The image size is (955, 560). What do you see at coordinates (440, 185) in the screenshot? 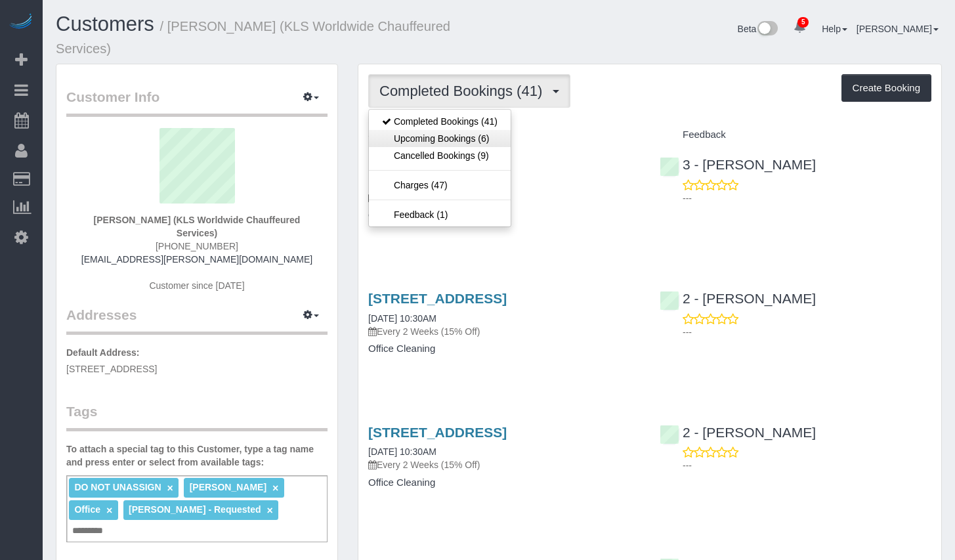
I see `a: Charges (47)` at bounding box center [440, 185].